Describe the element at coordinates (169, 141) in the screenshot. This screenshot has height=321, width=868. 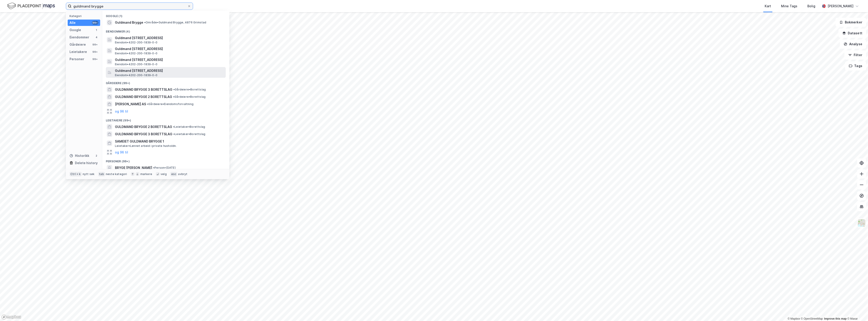
I see `span: SAMEIET GULDMAND BRYGGE 1` at that location.